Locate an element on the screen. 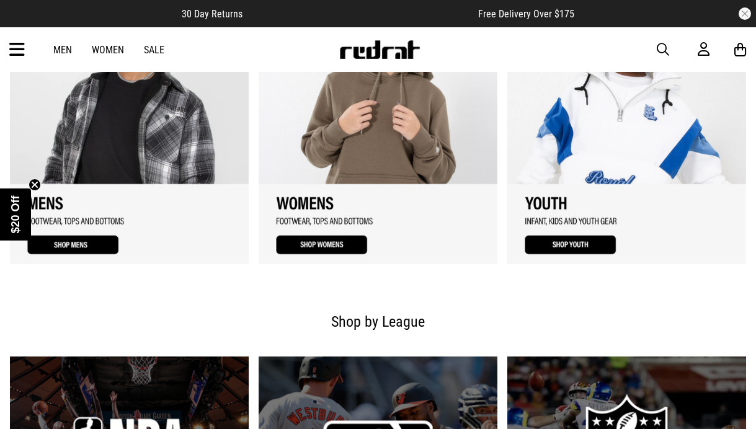 This screenshot has height=429, width=756. a: Women is located at coordinates (108, 50).